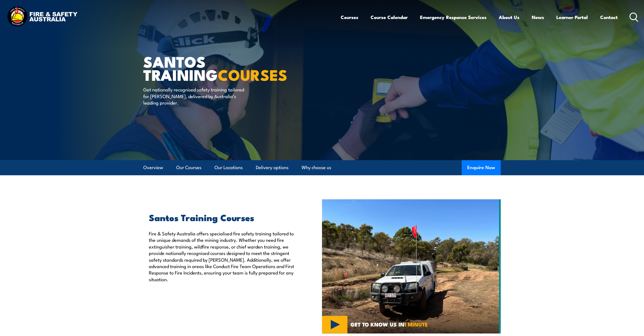  What do you see at coordinates (253, 74) in the screenshot?
I see `strong: COURSES` at bounding box center [253, 74].